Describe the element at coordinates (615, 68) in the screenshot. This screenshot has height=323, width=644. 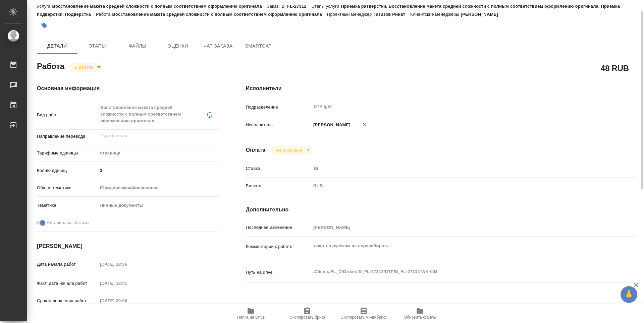
I see `h2: 48 RUB` at that location.